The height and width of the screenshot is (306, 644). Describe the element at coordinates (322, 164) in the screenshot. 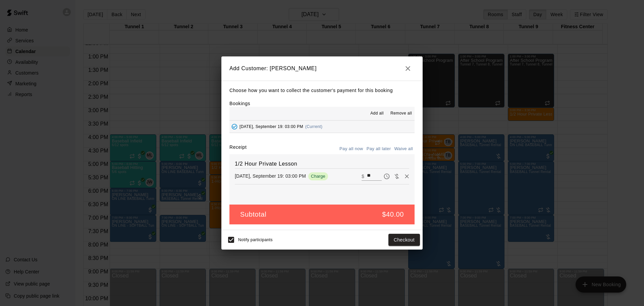

I see `h6: 1/2 Hour Private Lesson` at that location.